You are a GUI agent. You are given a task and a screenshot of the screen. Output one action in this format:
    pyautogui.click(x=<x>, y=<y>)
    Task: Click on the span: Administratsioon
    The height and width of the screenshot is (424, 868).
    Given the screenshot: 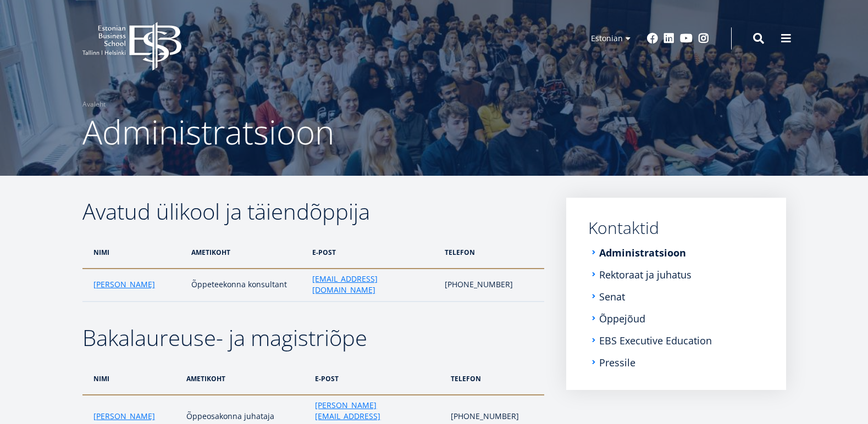 What is the action you would take?
    pyautogui.click(x=209, y=132)
    